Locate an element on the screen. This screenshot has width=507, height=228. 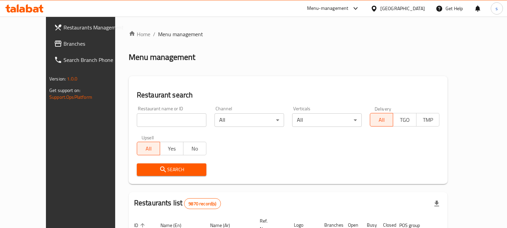
span: TMP is located at coordinates (428, 120).